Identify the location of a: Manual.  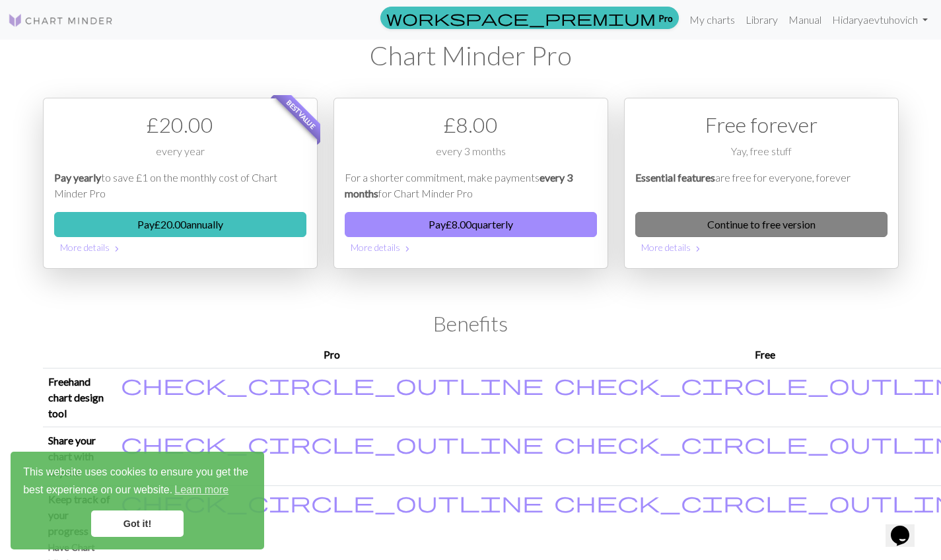
(805, 20).